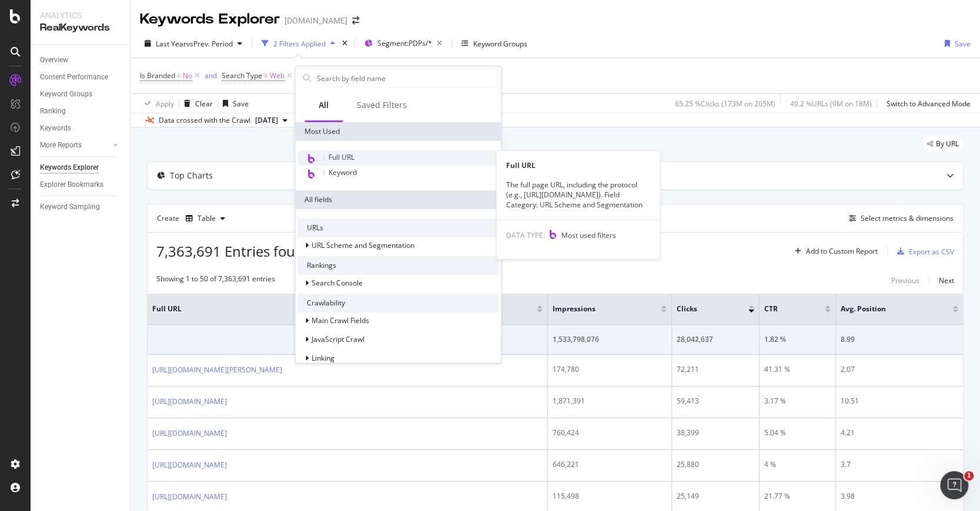  I want to click on div: 4 %, so click(798, 465).